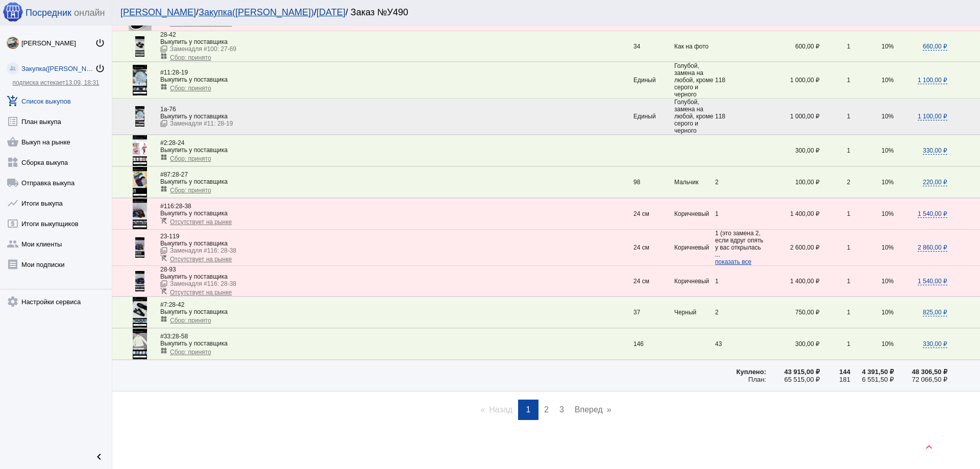  I want to click on span: #11:, so click(166, 72).